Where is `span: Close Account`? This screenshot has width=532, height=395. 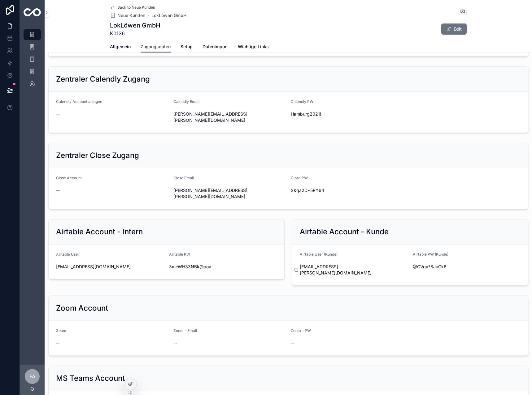
span: Close Account is located at coordinates (68, 178).